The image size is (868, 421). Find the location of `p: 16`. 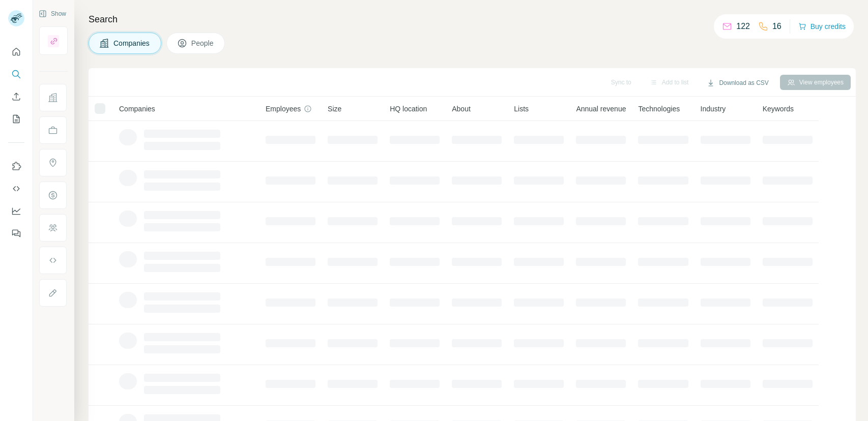

p: 16 is located at coordinates (776, 26).